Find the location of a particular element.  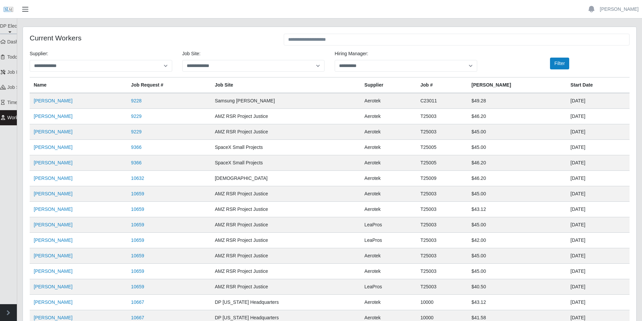

img: SLM Logo is located at coordinates (8, 9).